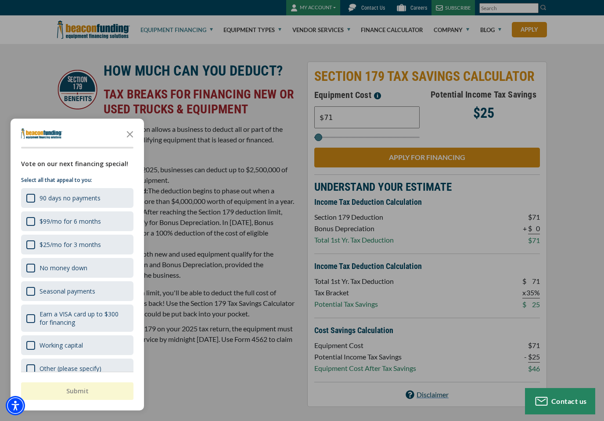 Image resolution: width=604 pixels, height=421 pixels. What do you see at coordinates (42, 133) in the screenshot?
I see `img: Company logo` at bounding box center [42, 133].